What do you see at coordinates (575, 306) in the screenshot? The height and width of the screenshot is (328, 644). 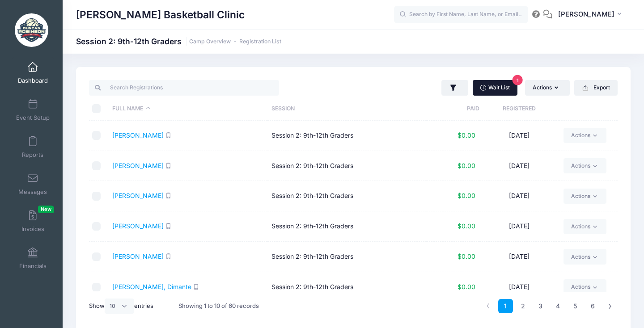 I see `a: 5` at bounding box center [575, 306].